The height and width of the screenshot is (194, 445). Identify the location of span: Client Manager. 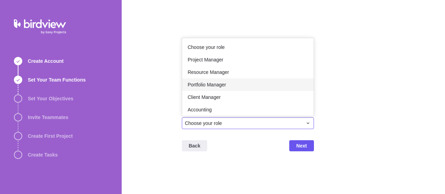
(204, 97).